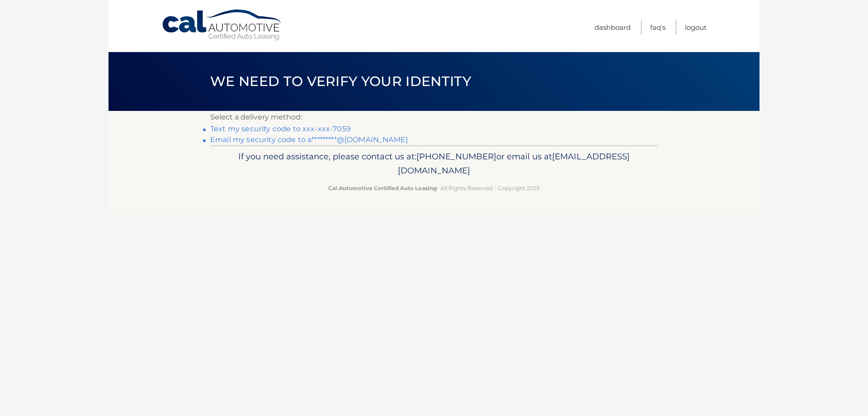 This screenshot has height=416, width=868. Describe the element at coordinates (341, 81) in the screenshot. I see `span: We need to verify your identity` at that location.